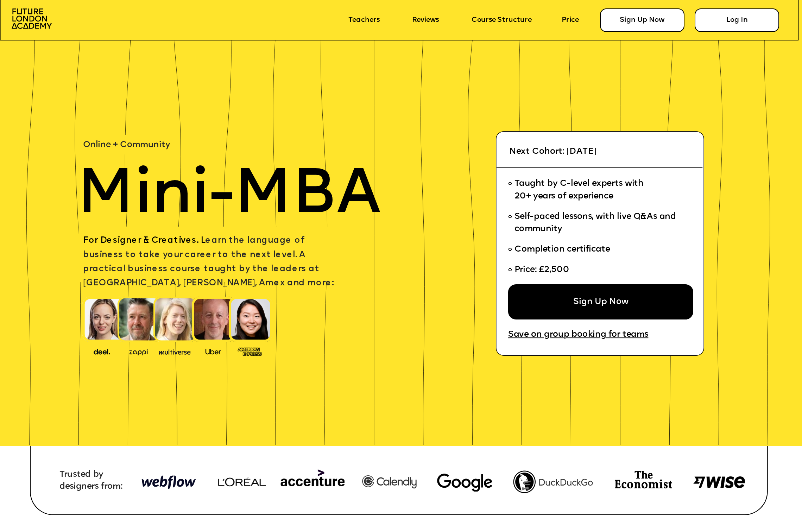 The width and height of the screenshot is (802, 532). I want to click on a: Price, so click(570, 21).